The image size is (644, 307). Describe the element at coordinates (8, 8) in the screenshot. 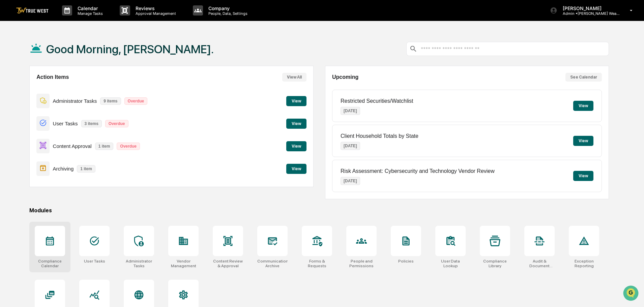

I see `img: f2157a4c-a0d3-4daa-907e-bb6f0de503a5-1751232295721` at that location.